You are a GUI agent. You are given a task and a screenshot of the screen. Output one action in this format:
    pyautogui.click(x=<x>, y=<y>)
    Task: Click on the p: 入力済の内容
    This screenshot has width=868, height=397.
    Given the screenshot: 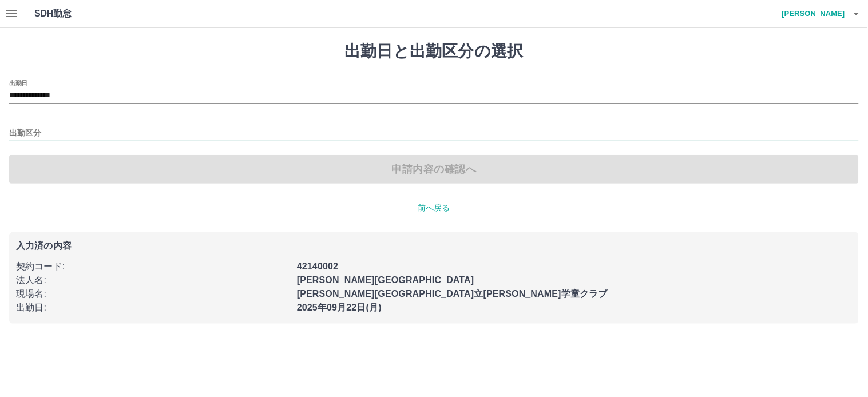 What is the action you would take?
    pyautogui.click(x=434, y=246)
    